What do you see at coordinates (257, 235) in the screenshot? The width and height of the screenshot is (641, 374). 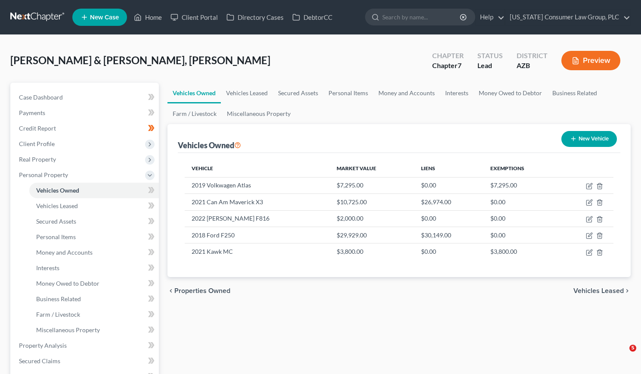 I see `td: 2018 Ford F250` at bounding box center [257, 235].